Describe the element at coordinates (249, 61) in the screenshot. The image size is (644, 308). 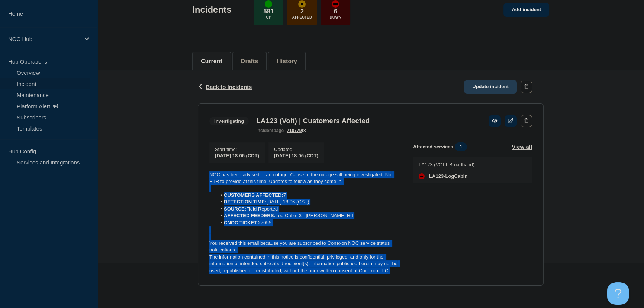
I see `button: Drafts` at that location.